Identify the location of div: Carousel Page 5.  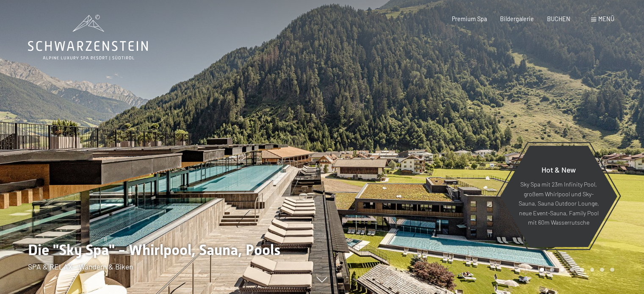
(582, 270).